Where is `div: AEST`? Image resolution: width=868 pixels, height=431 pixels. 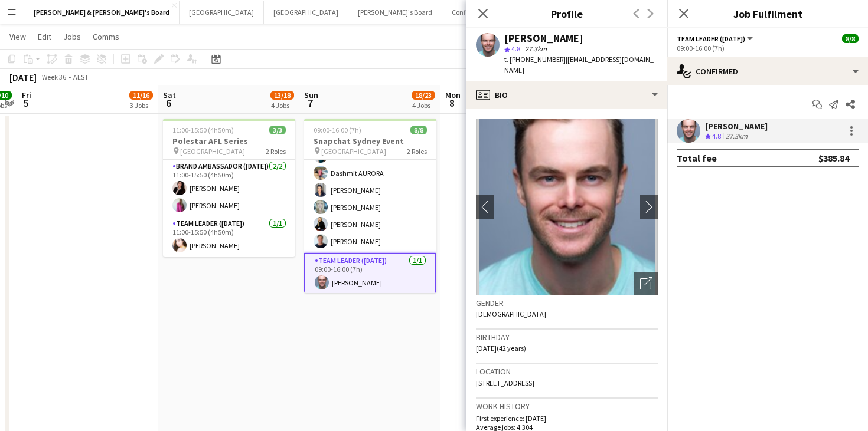 div: AEST is located at coordinates (81, 77).